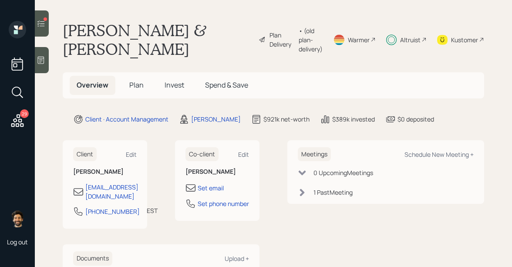 The width and height of the screenshot is (512, 267). I want to click on div: 1 Past Meeting, so click(333, 192).